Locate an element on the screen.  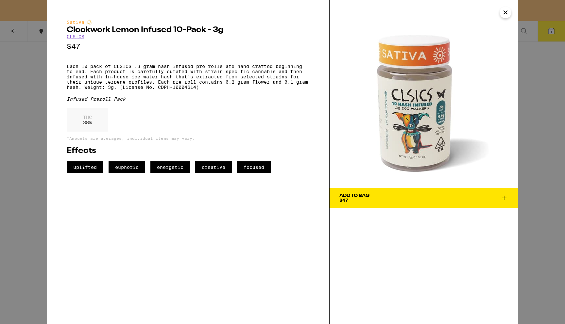
p: Each 10 pack of CLSICS .3 gram hash infused pre rolls are hand crafted beginning to end. Each pro... is located at coordinates (188, 77).